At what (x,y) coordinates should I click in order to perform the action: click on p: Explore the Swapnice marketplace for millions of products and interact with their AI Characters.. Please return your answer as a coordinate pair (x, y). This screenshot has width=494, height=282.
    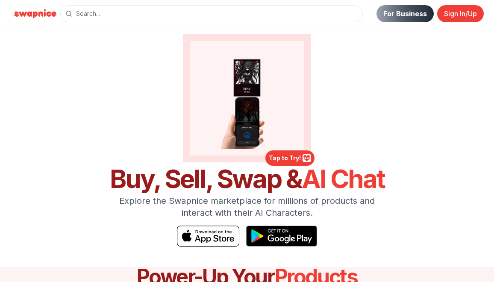
    Looking at the image, I should click on (247, 207).